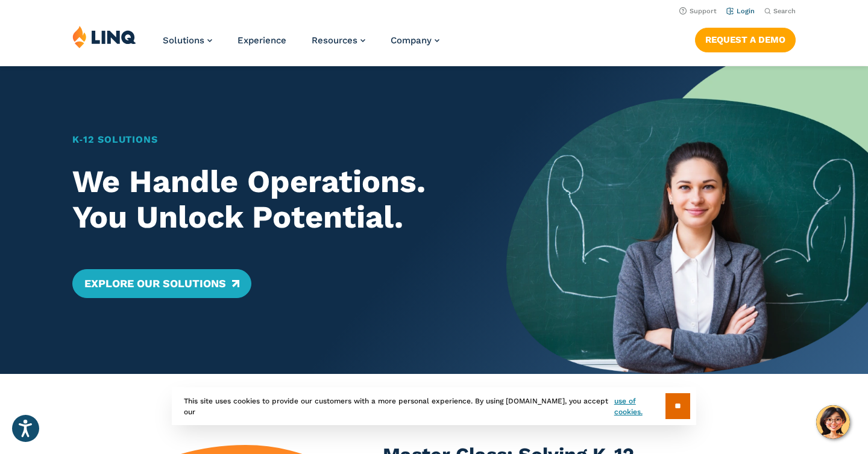 The width and height of the screenshot is (868, 454). I want to click on a: Solutions, so click(187, 40).